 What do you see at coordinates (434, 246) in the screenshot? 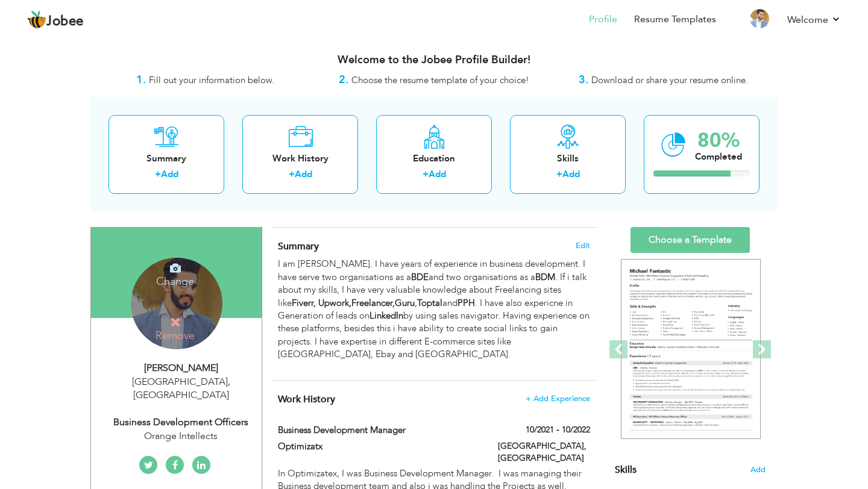
I see `h4: Adding a summary is a quick and easy way to highlight your experience and interests.` at bounding box center [434, 246].